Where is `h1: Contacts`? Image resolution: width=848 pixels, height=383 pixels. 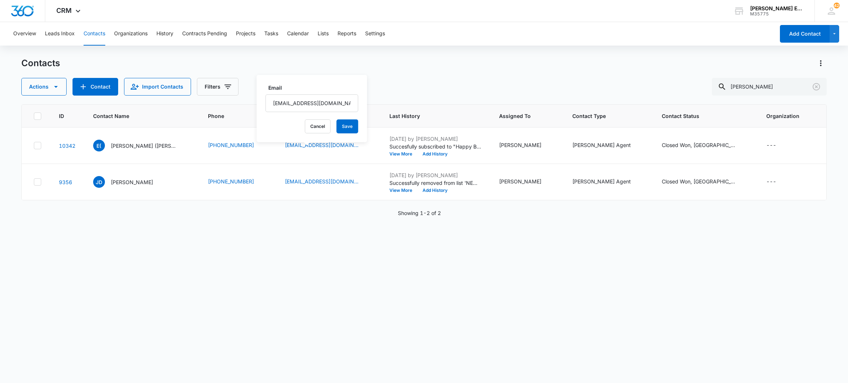 h1: Contacts is located at coordinates (40, 63).